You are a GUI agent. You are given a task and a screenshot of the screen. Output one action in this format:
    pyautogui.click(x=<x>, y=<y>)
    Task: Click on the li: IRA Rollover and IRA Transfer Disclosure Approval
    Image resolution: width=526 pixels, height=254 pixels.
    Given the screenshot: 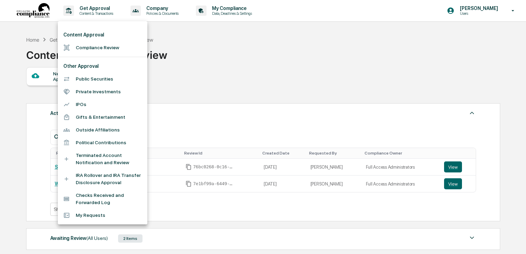 What is the action you would take?
    pyautogui.click(x=103, y=179)
    